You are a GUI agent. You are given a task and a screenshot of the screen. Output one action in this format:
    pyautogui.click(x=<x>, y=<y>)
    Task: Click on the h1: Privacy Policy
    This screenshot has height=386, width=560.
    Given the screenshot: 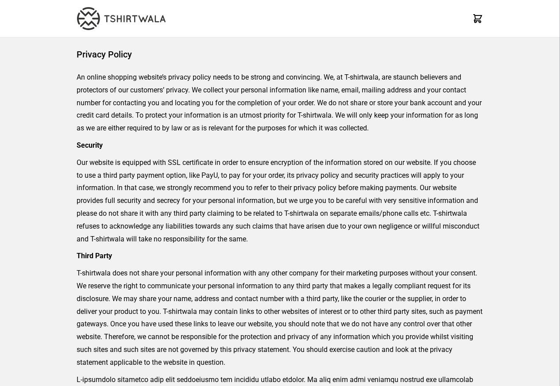 What is the action you would take?
    pyautogui.click(x=280, y=54)
    